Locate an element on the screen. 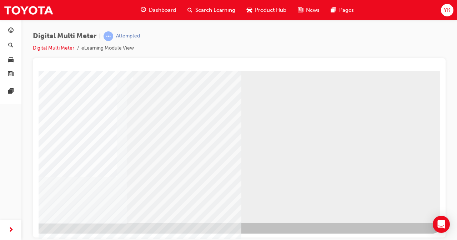 The image size is (457, 240). span: Search Learning is located at coordinates (215, 10).